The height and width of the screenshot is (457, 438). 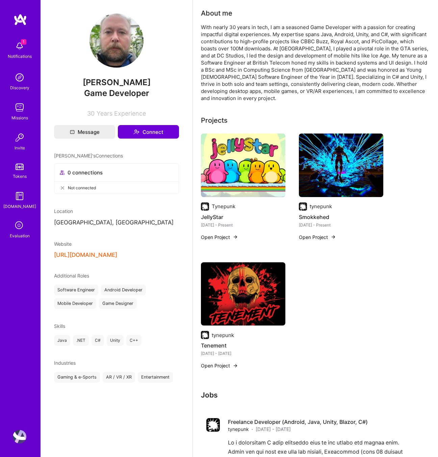 I want to click on div: Software Engineer, so click(x=76, y=290).